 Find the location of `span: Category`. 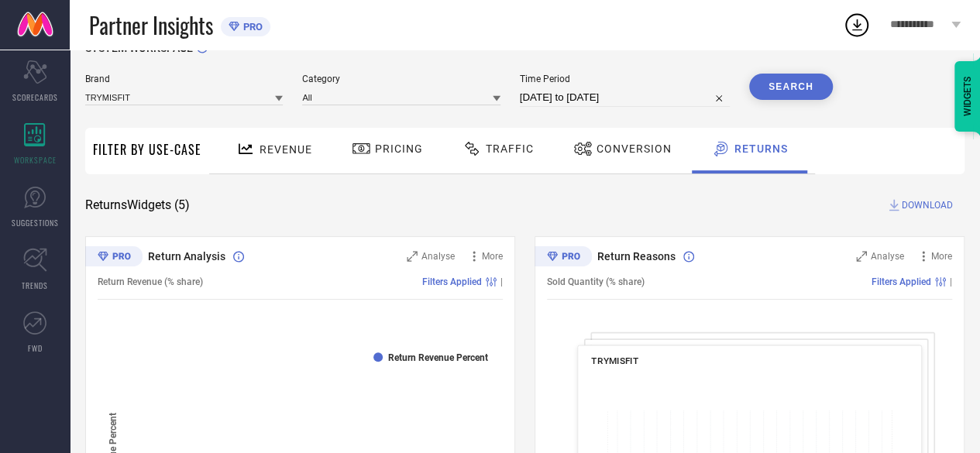

span: Category is located at coordinates (400, 79).